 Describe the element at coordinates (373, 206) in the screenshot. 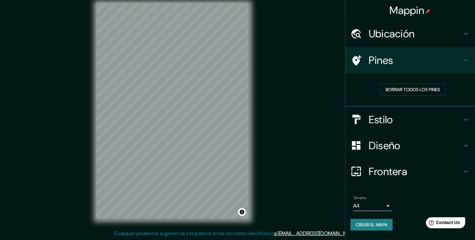

I see `div: A4` at that location.